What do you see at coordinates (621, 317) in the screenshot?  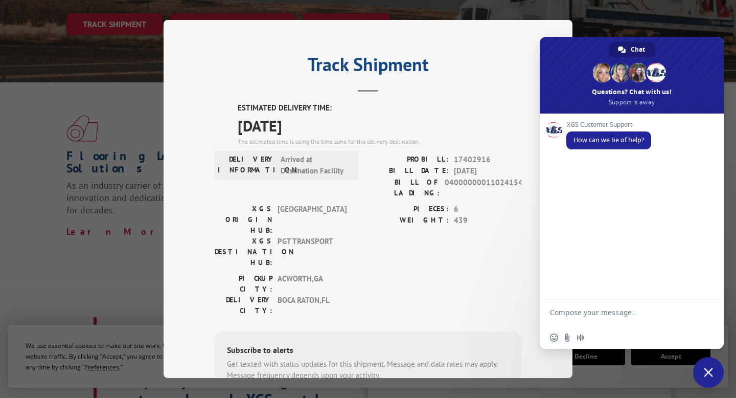 I see `textarea: Compose your message...` at bounding box center [621, 317].